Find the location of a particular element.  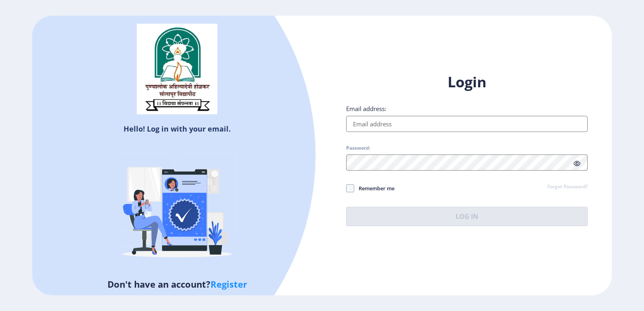

a: Forgot Password? is located at coordinates (568, 187).